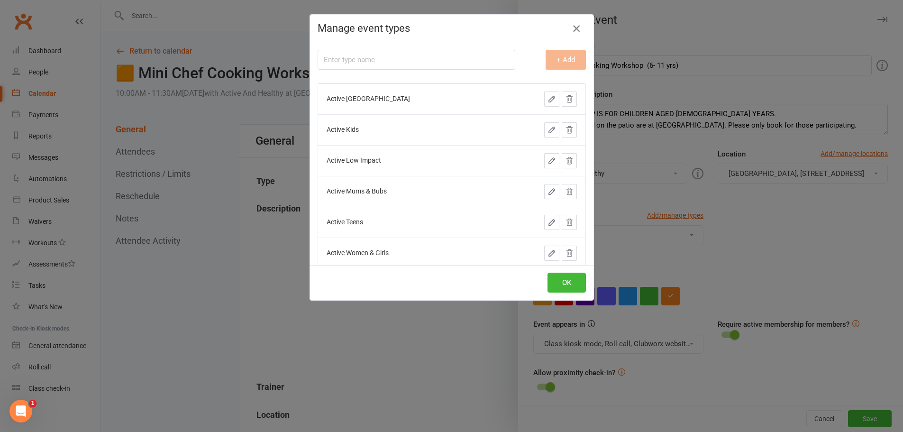 This screenshot has height=432, width=903. Describe the element at coordinates (416, 60) in the screenshot. I see `input: Enter type name` at that location.